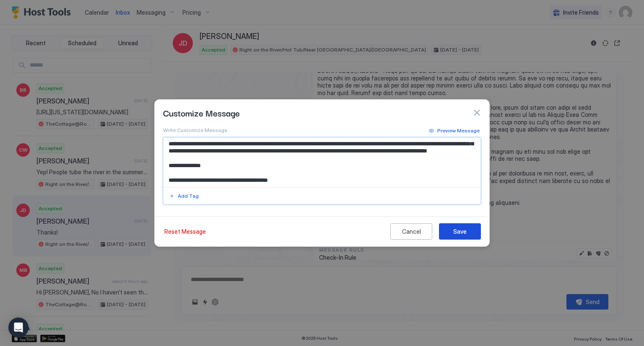 The image size is (644, 346). Describe the element at coordinates (18, 328) in the screenshot. I see `div: Open Intercom Messenger` at that location.